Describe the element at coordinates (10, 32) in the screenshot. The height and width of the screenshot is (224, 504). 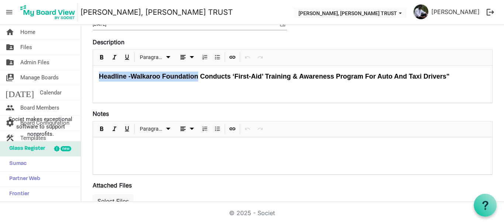
I see `span: home` at that location.